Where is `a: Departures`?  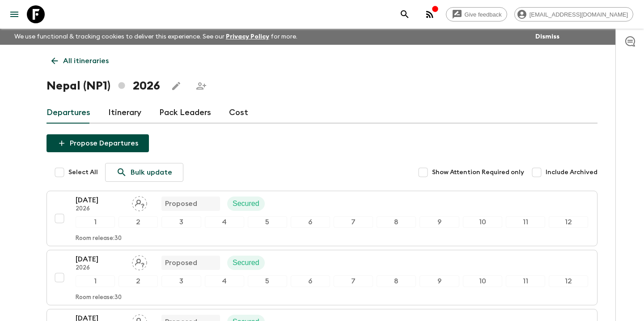
a: Departures is located at coordinates (69, 113).